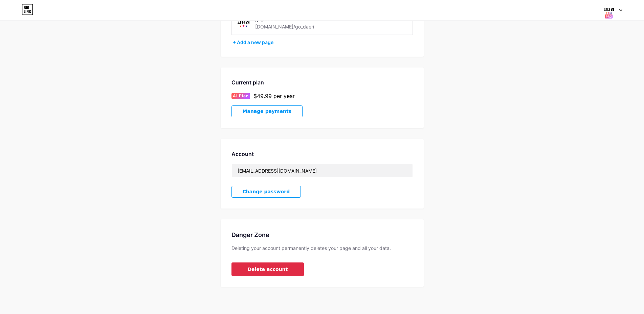  Describe the element at coordinates (268, 269) in the screenshot. I see `button: Delete account` at that location.